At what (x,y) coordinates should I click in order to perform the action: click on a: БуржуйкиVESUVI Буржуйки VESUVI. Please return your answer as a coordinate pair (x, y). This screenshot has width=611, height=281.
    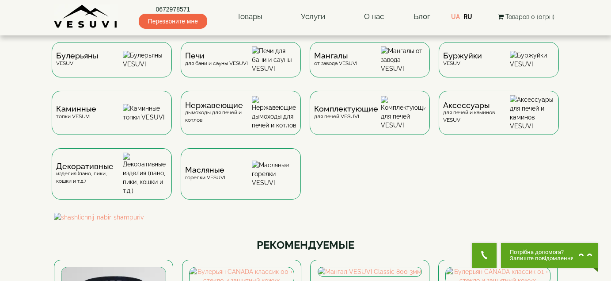
    Looking at the image, I should click on (499, 66).